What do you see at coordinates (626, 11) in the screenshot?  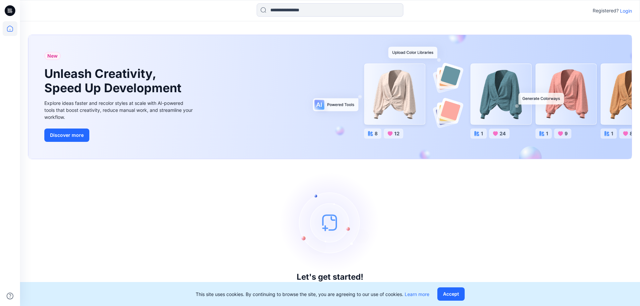 I see `p: Login` at bounding box center [626, 11].